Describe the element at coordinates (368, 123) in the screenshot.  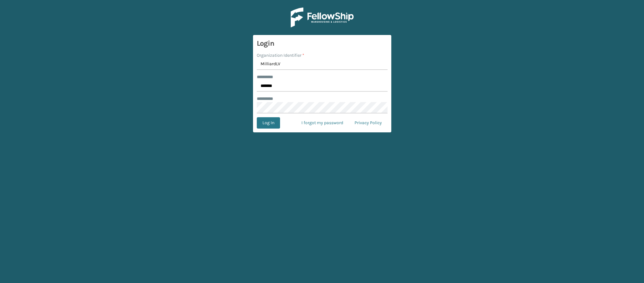
I see `a: Privacy Policy` at that location.